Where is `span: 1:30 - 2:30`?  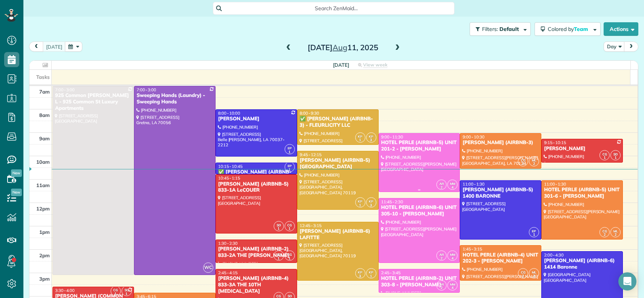 span: 1:30 - 2:30 is located at coordinates (228, 243).